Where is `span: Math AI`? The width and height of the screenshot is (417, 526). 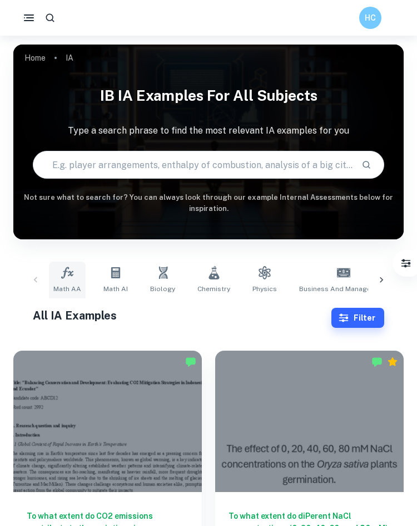
span: Math AI is located at coordinates (116, 289).